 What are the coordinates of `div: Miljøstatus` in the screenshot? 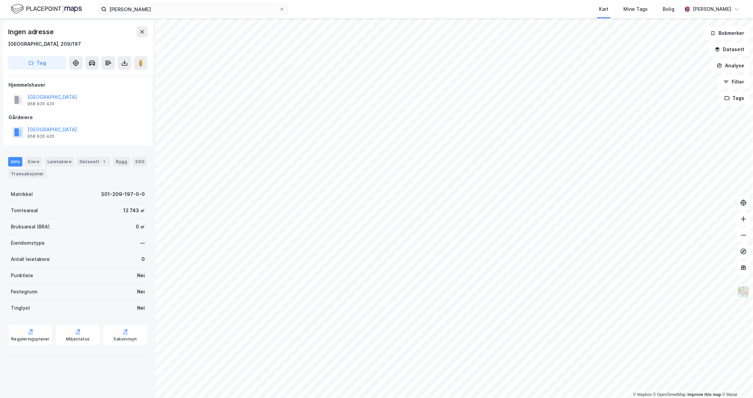 It's located at (78, 339).